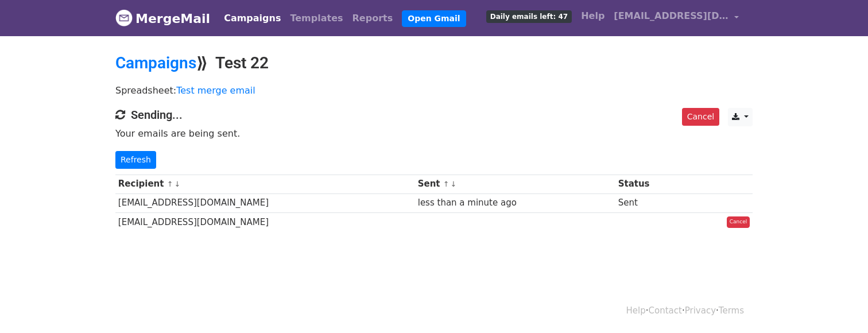  I want to click on a: Daily emails left: 47, so click(529, 16).